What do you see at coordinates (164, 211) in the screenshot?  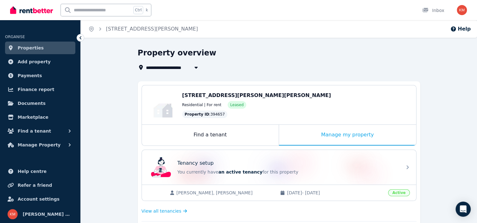 I see `a: View all tenancies` at bounding box center [164, 211].